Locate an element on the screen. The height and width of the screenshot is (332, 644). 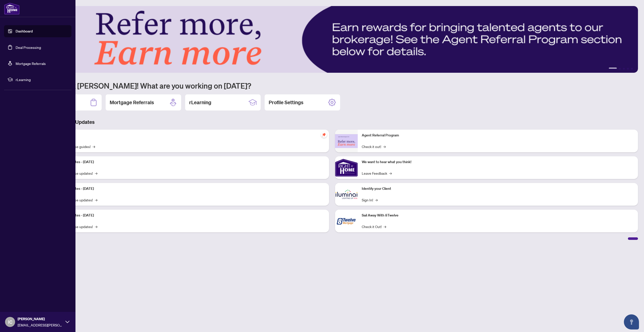
span: IC is located at coordinates (10, 322).